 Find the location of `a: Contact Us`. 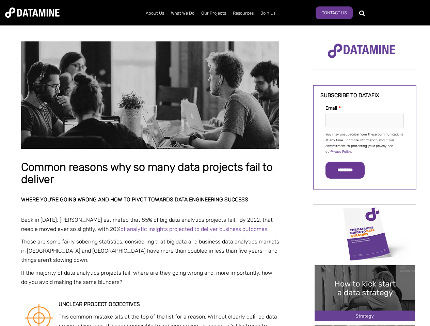

a: Contact Us is located at coordinates (334, 13).